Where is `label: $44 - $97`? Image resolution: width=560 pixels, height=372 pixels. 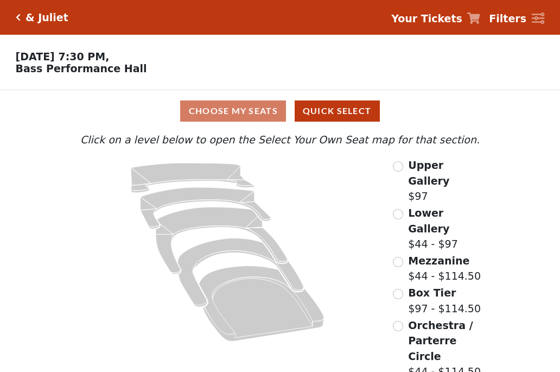 label: $44 - $97 is located at coordinates (445, 229).